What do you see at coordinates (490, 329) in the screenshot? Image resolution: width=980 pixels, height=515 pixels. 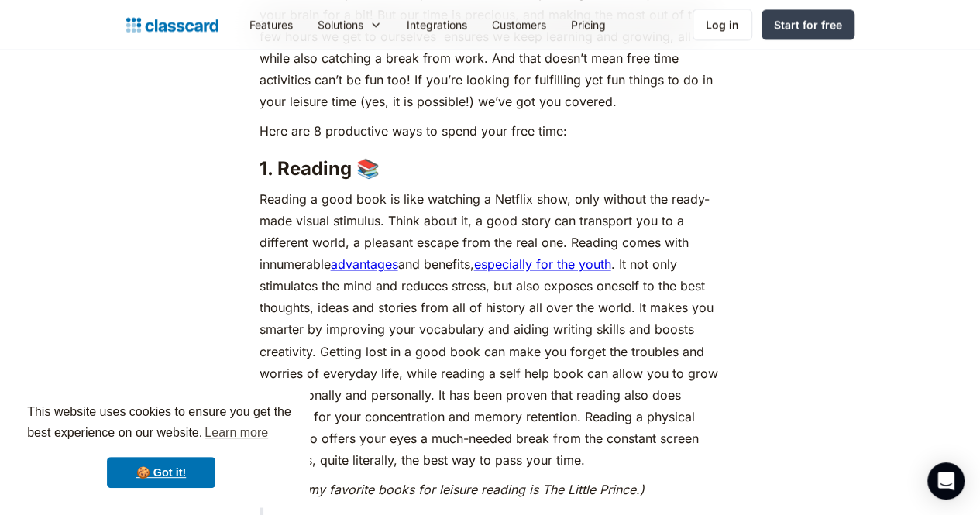 I see `p: Reading a good book is like watching a Netflix show, only without the ready-made visual stimulus....` at bounding box center [490, 329].